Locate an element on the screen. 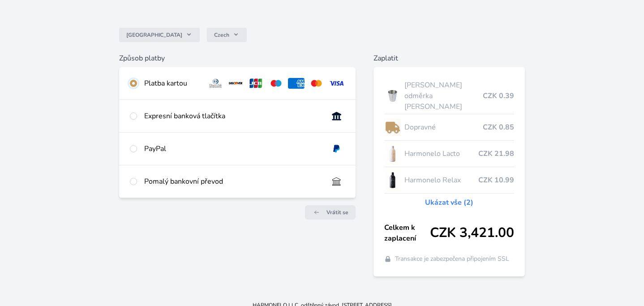  img: visa.svg is located at coordinates (337, 83).